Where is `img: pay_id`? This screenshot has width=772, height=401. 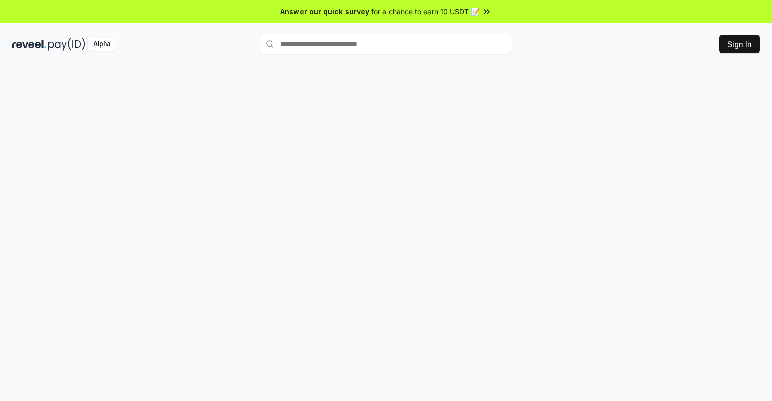
img: pay_id is located at coordinates (67, 44).